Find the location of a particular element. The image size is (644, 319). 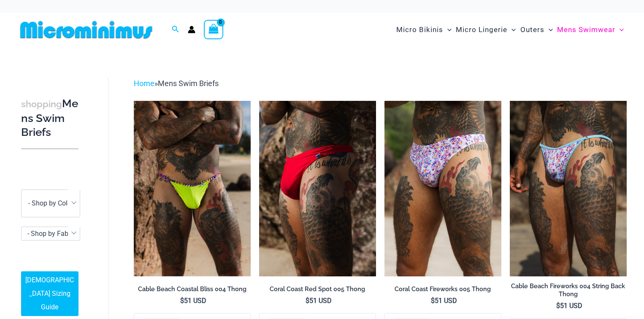

a: OutersMenu ToggleMenu Toggle is located at coordinates (536, 29).